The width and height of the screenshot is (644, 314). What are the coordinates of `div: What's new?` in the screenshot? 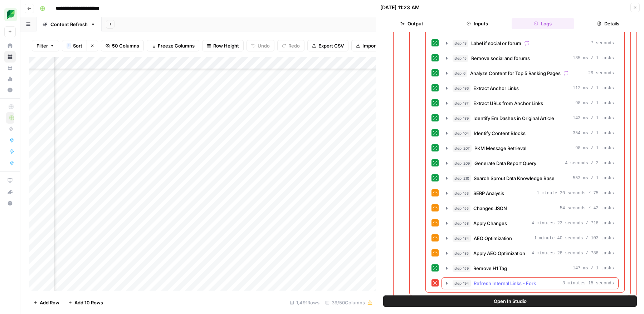 It's located at (10, 192).